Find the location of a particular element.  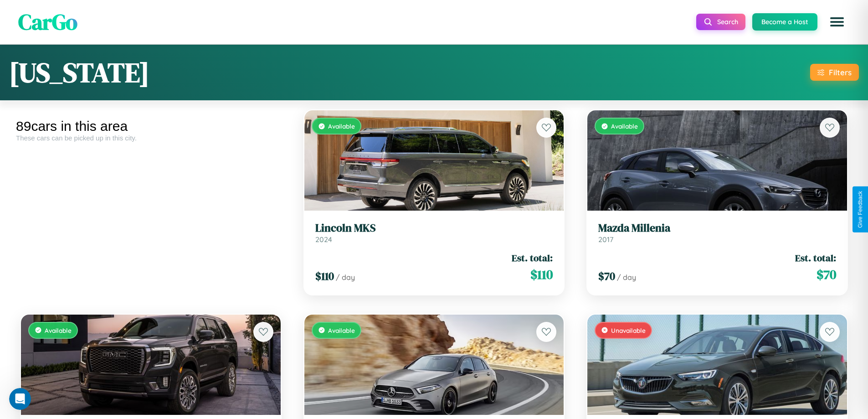

div: 89 cars in this area is located at coordinates (151, 127).